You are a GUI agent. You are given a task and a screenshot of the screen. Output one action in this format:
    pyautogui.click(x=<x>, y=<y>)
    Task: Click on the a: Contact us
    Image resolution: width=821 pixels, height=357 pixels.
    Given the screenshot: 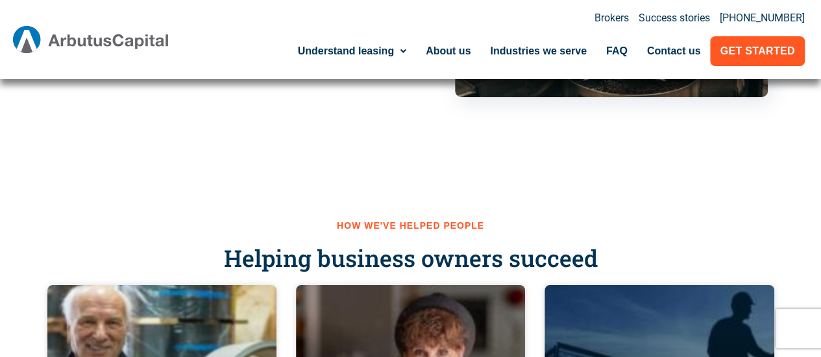 What is the action you would take?
    pyautogui.click(x=673, y=51)
    